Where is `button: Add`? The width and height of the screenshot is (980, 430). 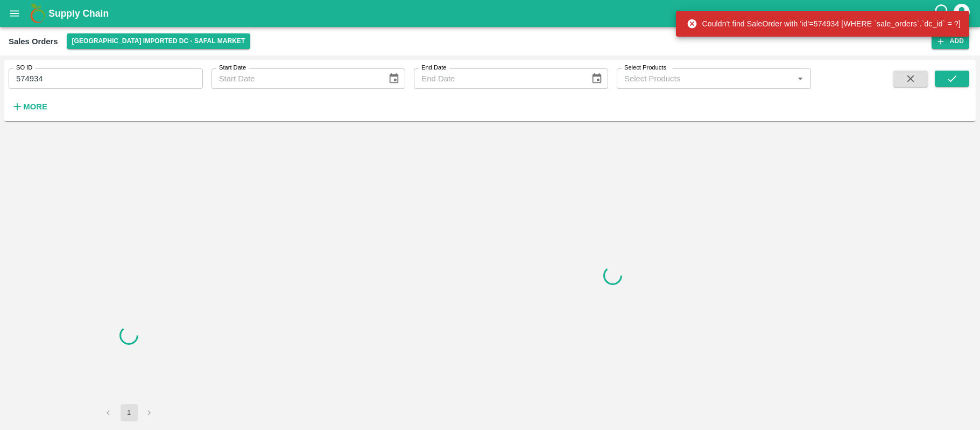 button: Add is located at coordinates (950, 41).